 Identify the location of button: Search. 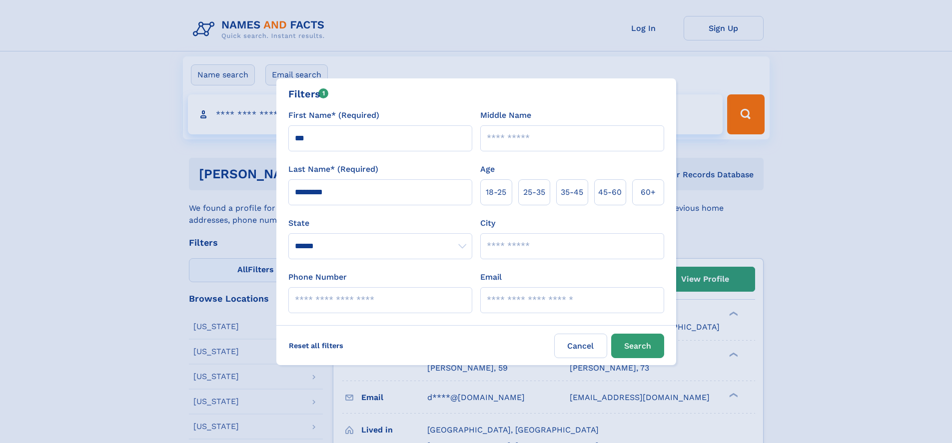
(638, 346).